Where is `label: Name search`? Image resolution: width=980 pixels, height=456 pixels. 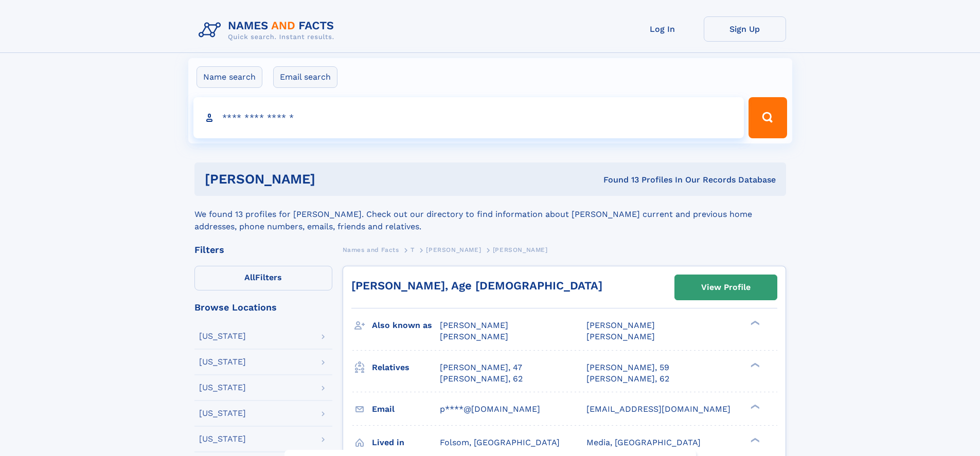 label: Name search is located at coordinates (230, 77).